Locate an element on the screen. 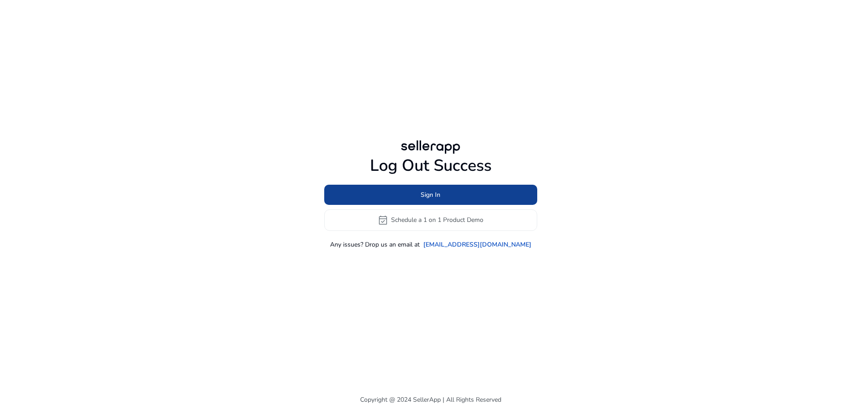 The image size is (861, 412). h1: Log Out Success is located at coordinates (431, 165).